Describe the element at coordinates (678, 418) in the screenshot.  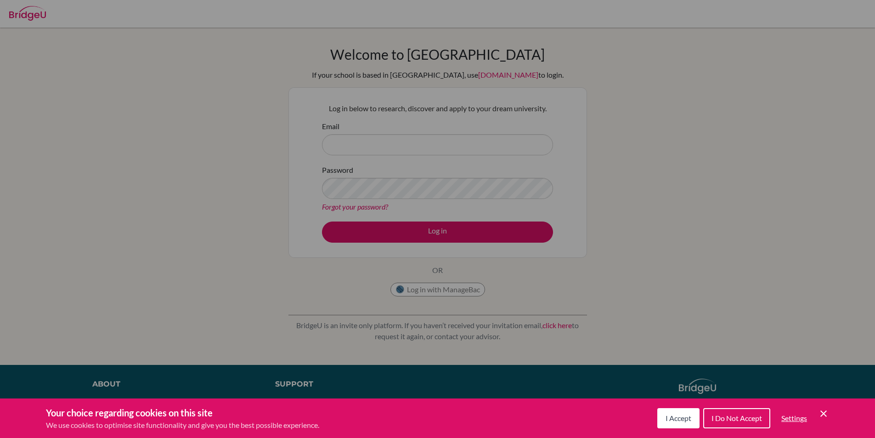
I see `button: I Accept` at that location.